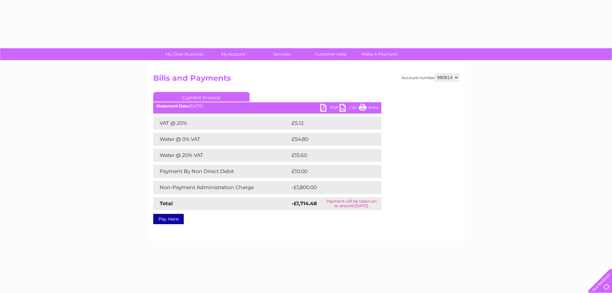 This screenshot has height=293, width=612. What do you see at coordinates (166, 203) in the screenshot?
I see `strong: Total` at bounding box center [166, 203].